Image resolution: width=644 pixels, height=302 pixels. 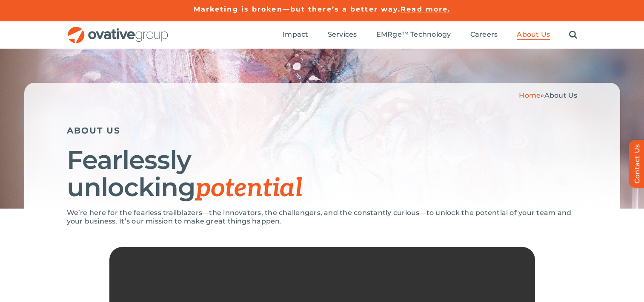 I want to click on span: EMRge™ Technology, so click(x=414, y=34).